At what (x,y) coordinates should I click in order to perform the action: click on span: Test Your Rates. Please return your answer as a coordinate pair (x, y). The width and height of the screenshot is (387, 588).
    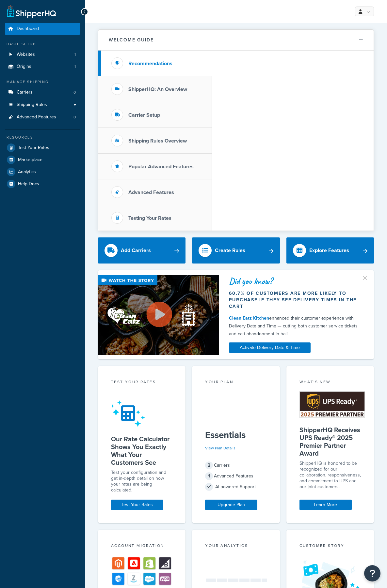
    Looking at the image, I should click on (34, 148).